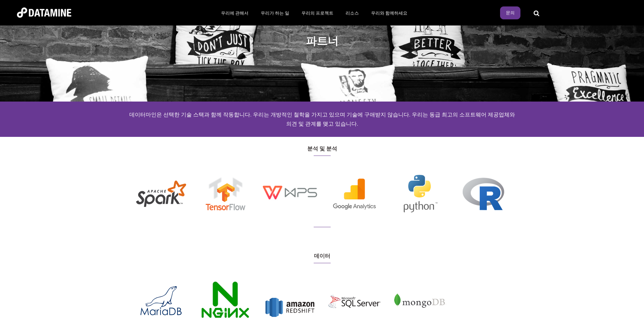  I want to click on img: microsoft-sql-server-230.png, so click(355, 301).